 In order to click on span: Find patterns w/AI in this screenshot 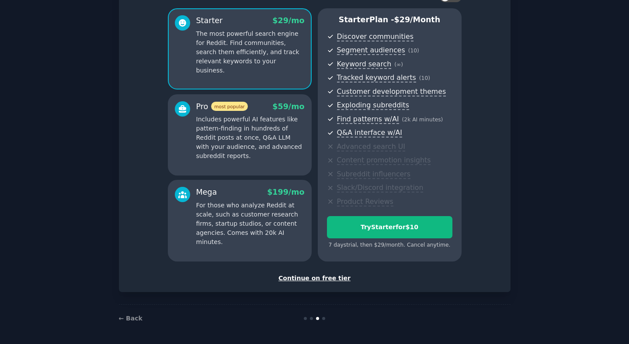, I will do `click(368, 119)`.